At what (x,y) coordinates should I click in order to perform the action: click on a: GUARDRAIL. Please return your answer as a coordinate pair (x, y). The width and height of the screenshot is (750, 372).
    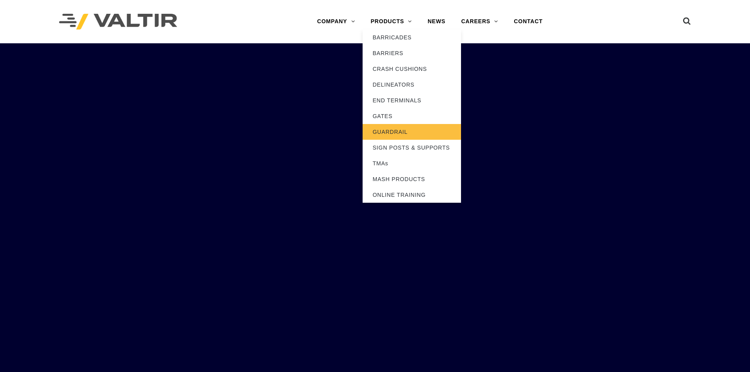
    Looking at the image, I should click on (412, 132).